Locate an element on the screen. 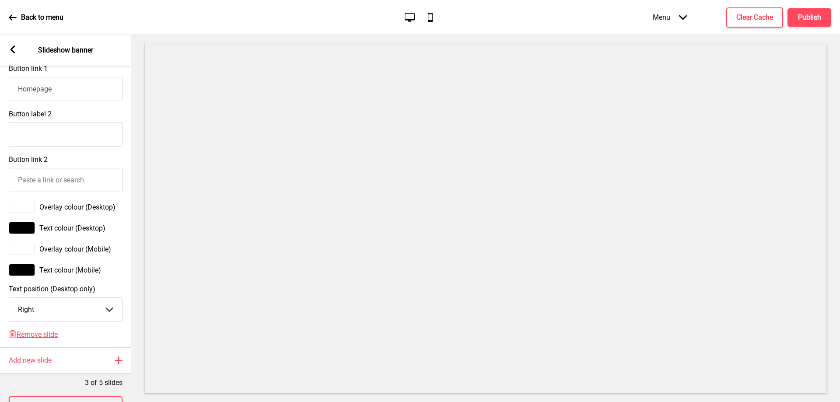 The height and width of the screenshot is (402, 840). span: Text colour (Mobile) is located at coordinates (70, 270).